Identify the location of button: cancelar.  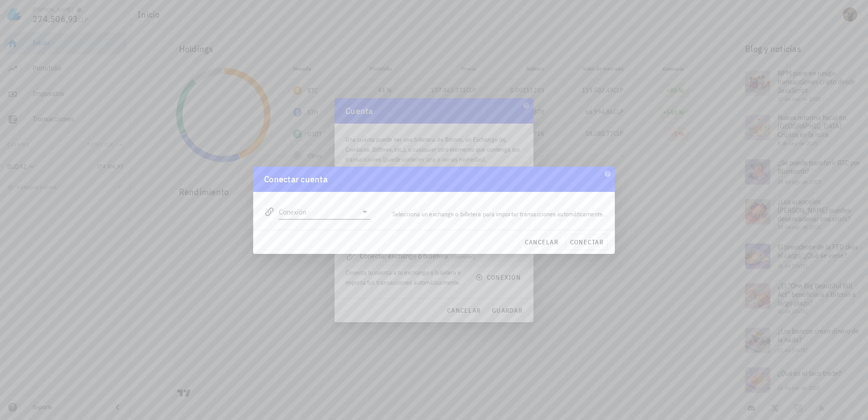
(541, 242).